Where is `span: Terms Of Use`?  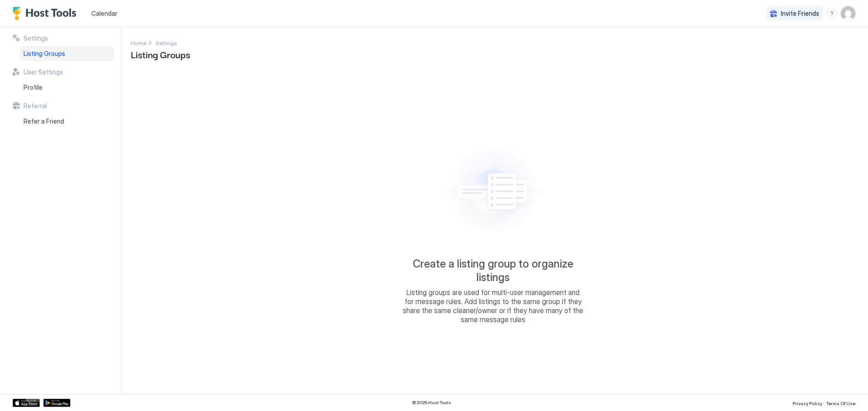 span: Terms Of Use is located at coordinates (840, 404).